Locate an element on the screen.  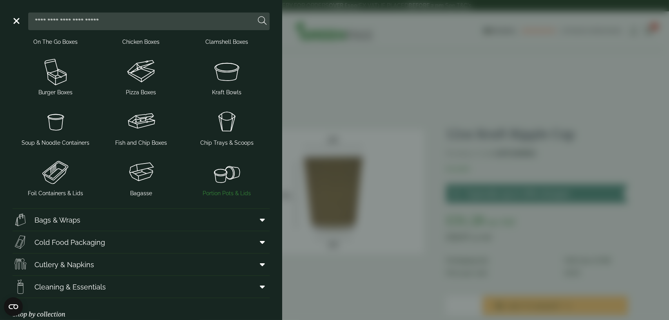
img: Pizza_boxes.svg is located at coordinates (141, 71).